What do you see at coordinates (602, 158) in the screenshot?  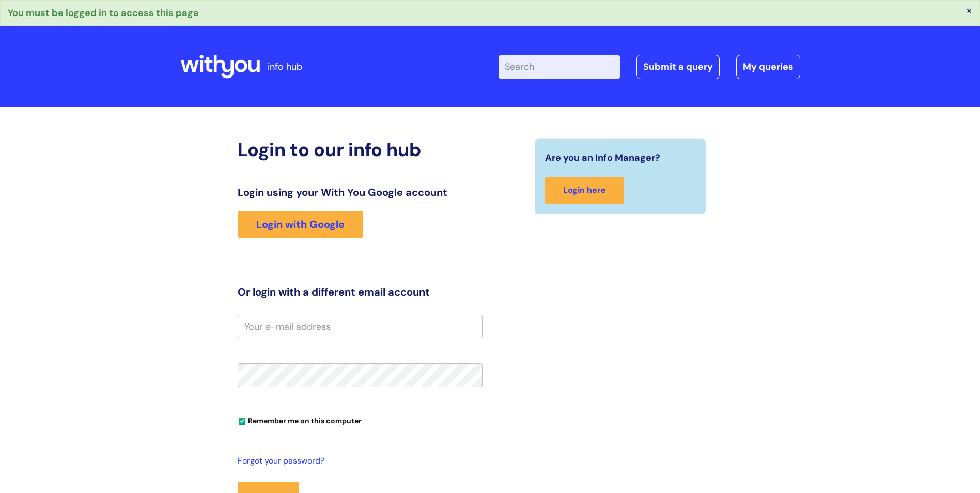 I see `span: Are you an Info Manager?` at bounding box center [602, 158].